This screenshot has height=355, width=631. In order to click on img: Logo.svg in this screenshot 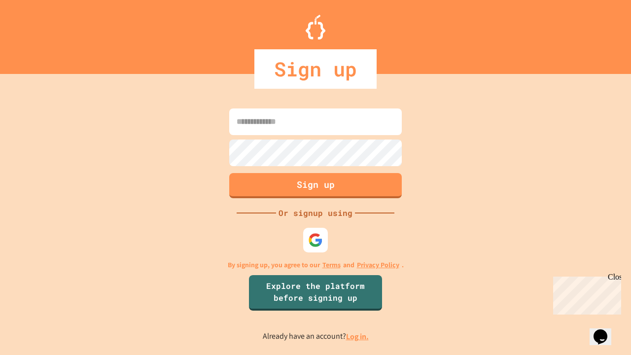, I will do `click(316, 27)`.